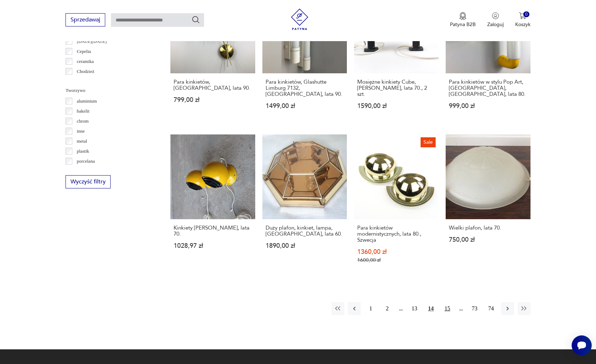 The height and width of the screenshot is (364, 596). I want to click on p: plastik, so click(83, 151).